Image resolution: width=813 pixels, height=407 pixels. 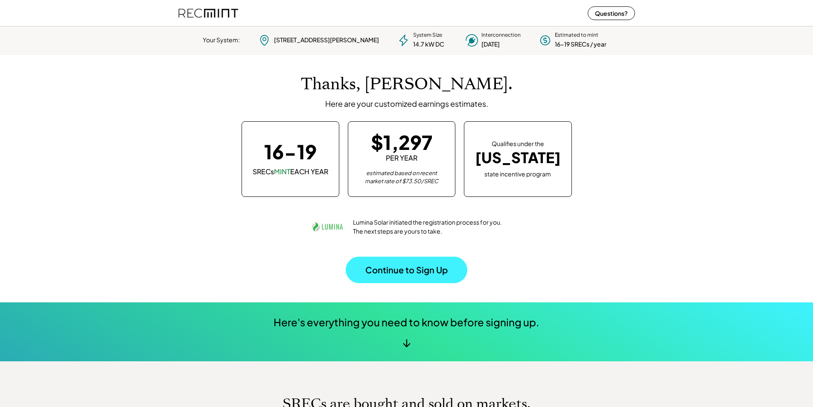 I want to click on button: Questions?, so click(x=611, y=13).